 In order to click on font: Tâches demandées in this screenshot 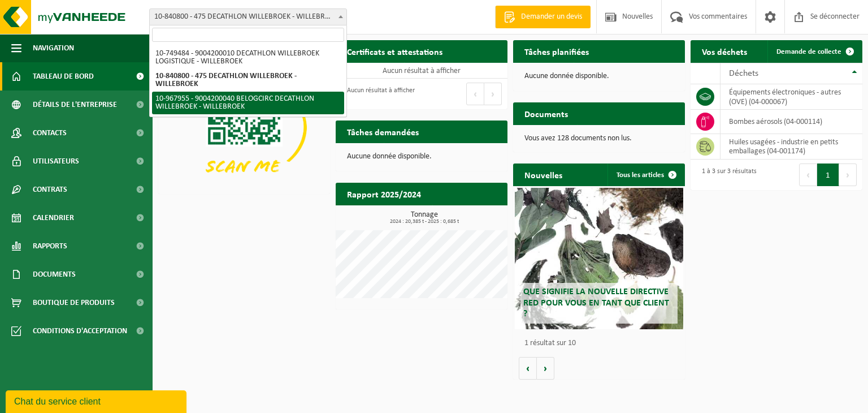, I will do `click(383, 133)`.